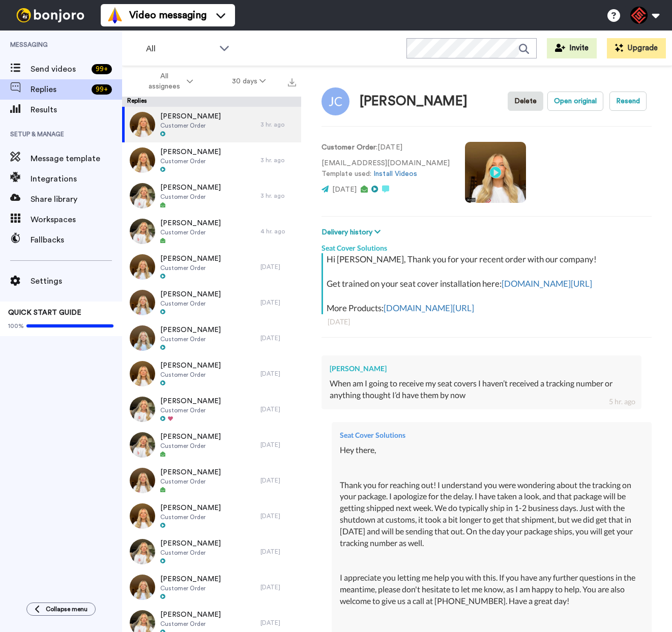  Describe the element at coordinates (61, 609) in the screenshot. I see `button: Collapse menu` at that location.